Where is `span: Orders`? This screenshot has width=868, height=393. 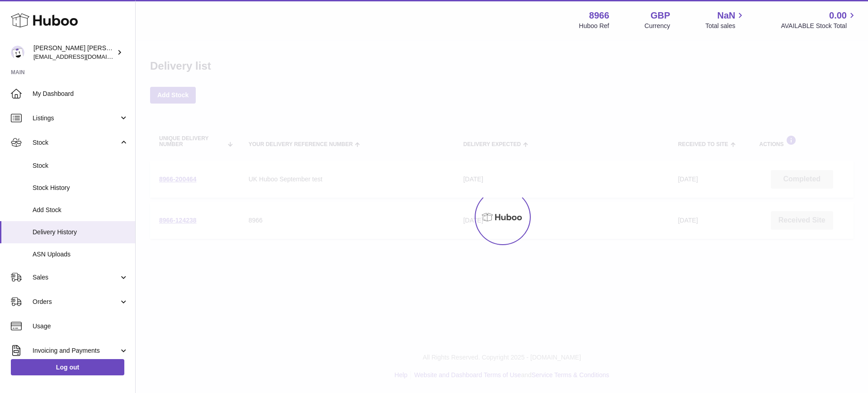
span: Orders is located at coordinates (75, 302).